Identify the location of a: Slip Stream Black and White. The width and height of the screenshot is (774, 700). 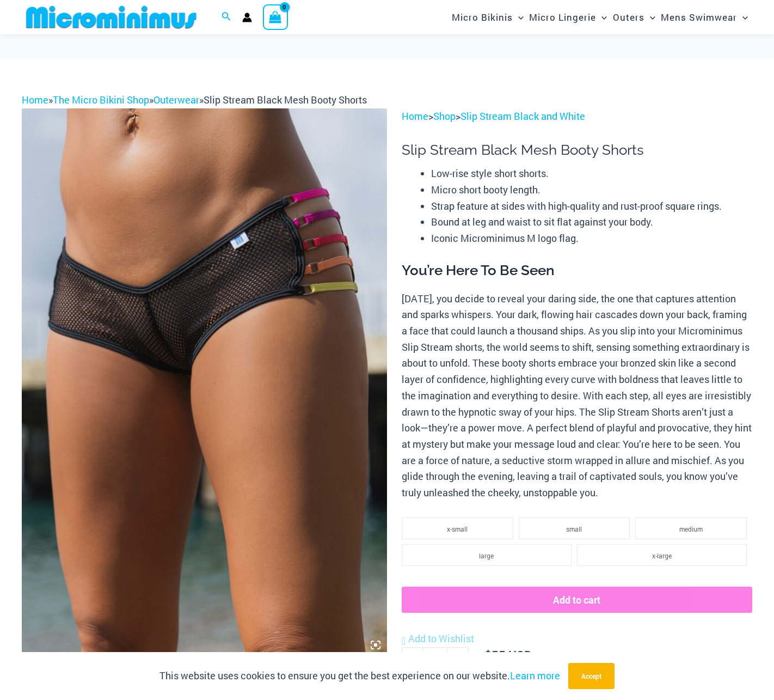
(523, 116).